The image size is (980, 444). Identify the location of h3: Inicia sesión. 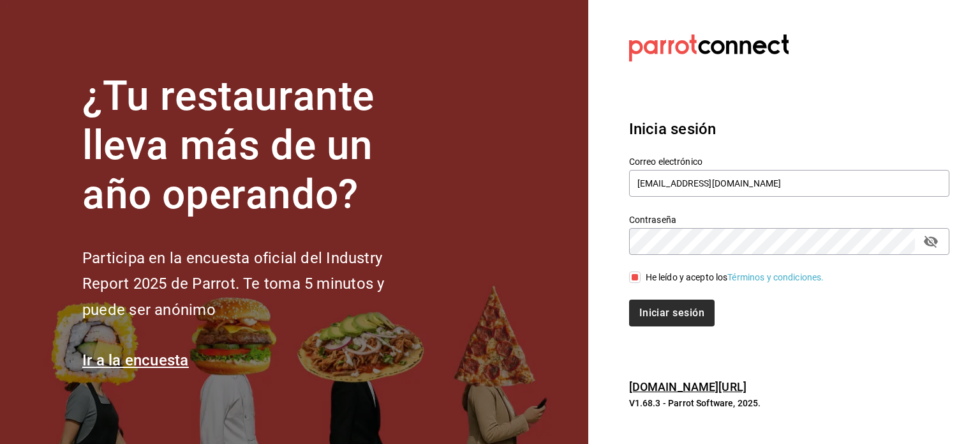
(789, 129).